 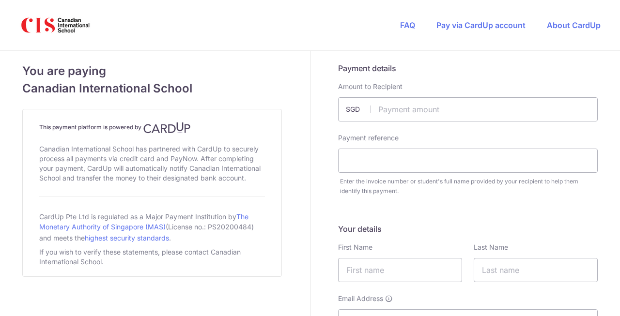 What do you see at coordinates (359, 109) in the screenshot?
I see `span: SGD` at bounding box center [359, 109].